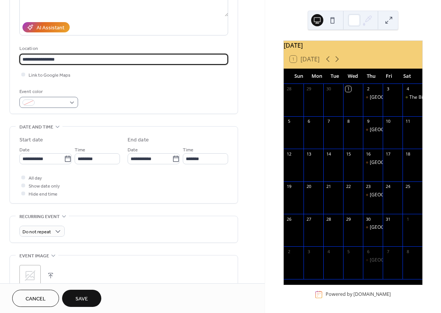 The width and height of the screenshot is (441, 313). I want to click on span: Cancel, so click(35, 299).